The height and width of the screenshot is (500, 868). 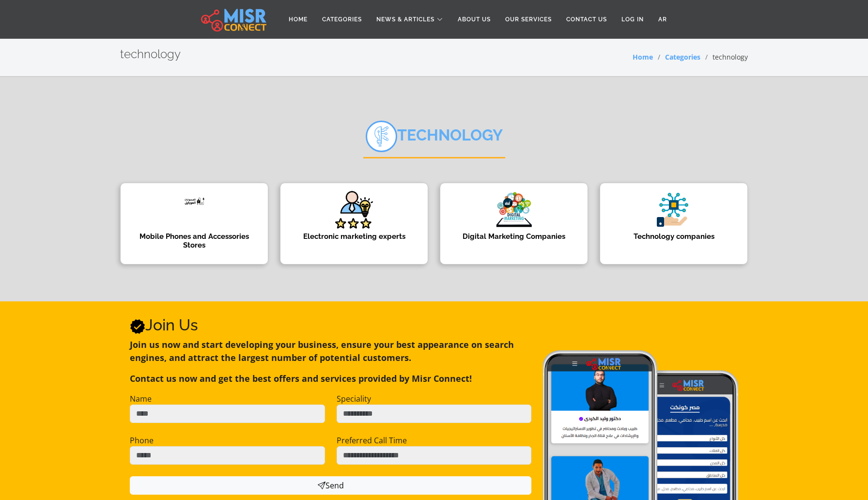 What do you see at coordinates (587, 19) in the screenshot?
I see `a: Contact Us` at bounding box center [587, 19].